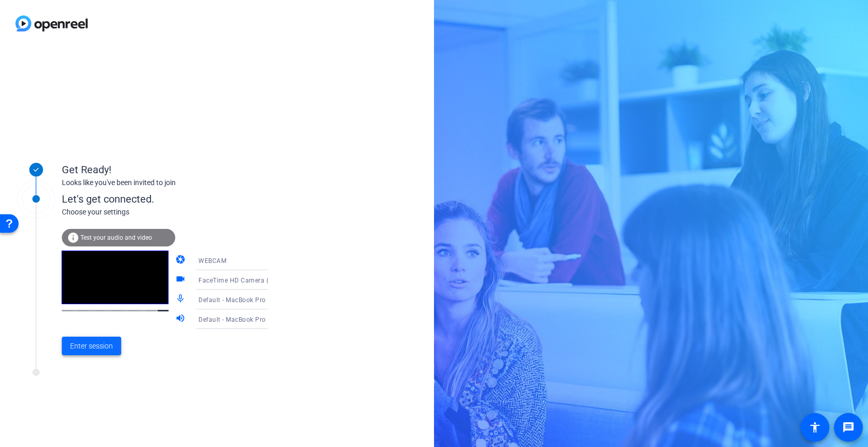  Describe the element at coordinates (260, 319) in the screenshot. I see `span: Default - MacBook Pro Speakers (Built-in)` at that location.